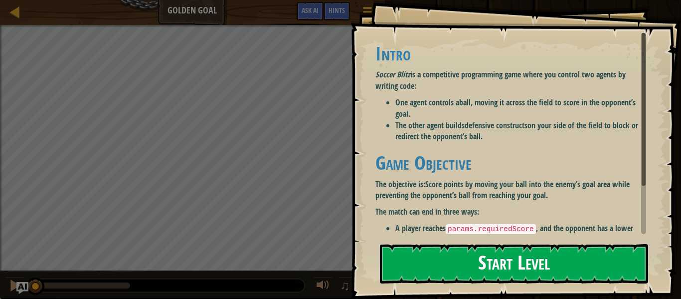 The width and height of the screenshot is (681, 299). I want to click on span: Ask AI, so click(310, 10).